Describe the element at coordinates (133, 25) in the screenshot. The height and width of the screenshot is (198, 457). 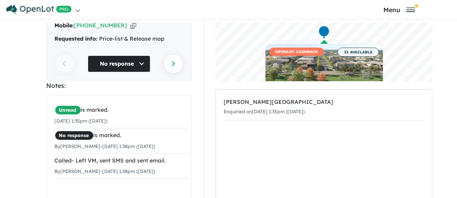
I see `button: Copy` at that location.